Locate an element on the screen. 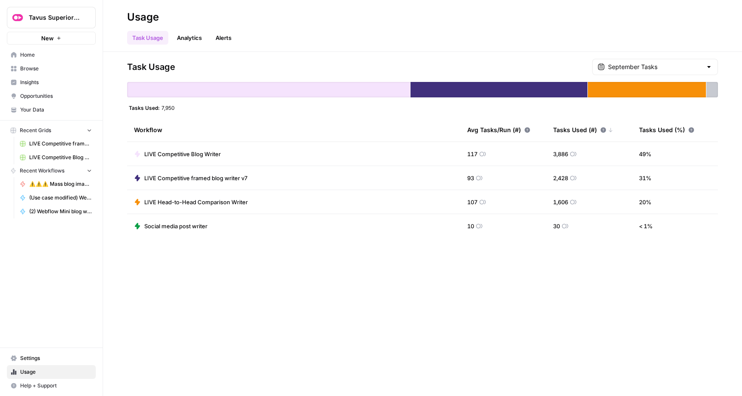 Image resolution: width=742 pixels, height=396 pixels. img: Tavus Superiority Logo is located at coordinates (18, 18).